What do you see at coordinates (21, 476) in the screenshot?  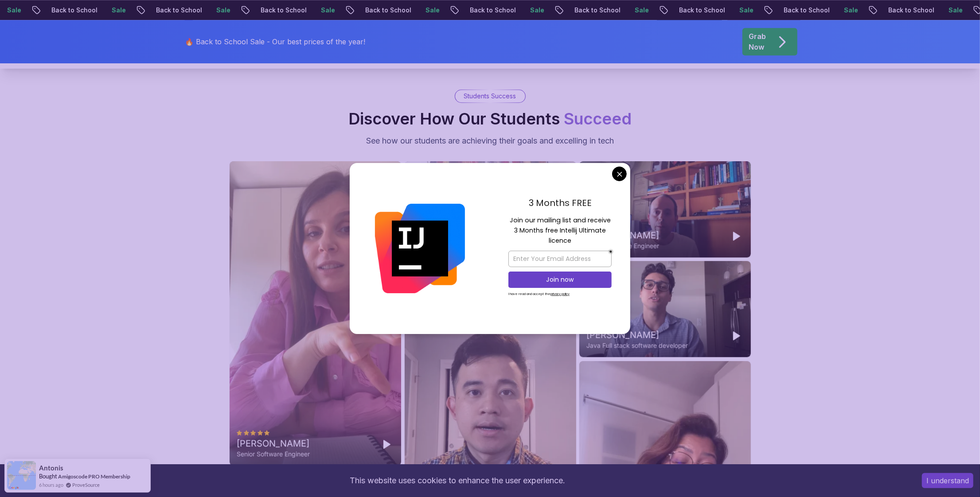 I see `img: provesource social proof notification image` at bounding box center [21, 476].